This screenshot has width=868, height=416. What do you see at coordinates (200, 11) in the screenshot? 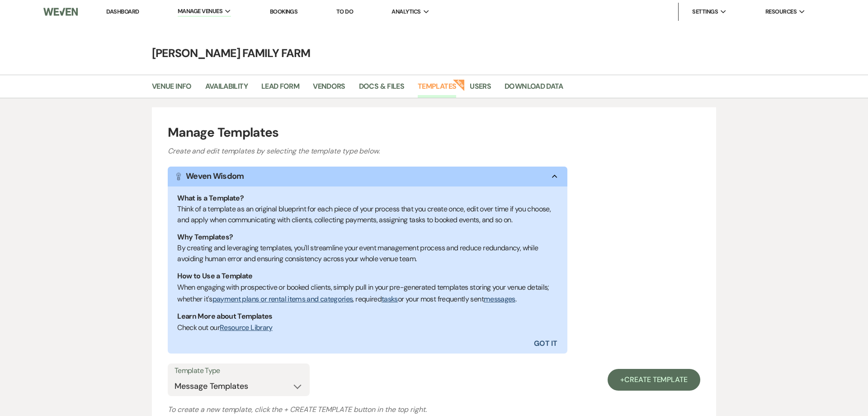
I see `span: Manage Venues` at bounding box center [200, 11].